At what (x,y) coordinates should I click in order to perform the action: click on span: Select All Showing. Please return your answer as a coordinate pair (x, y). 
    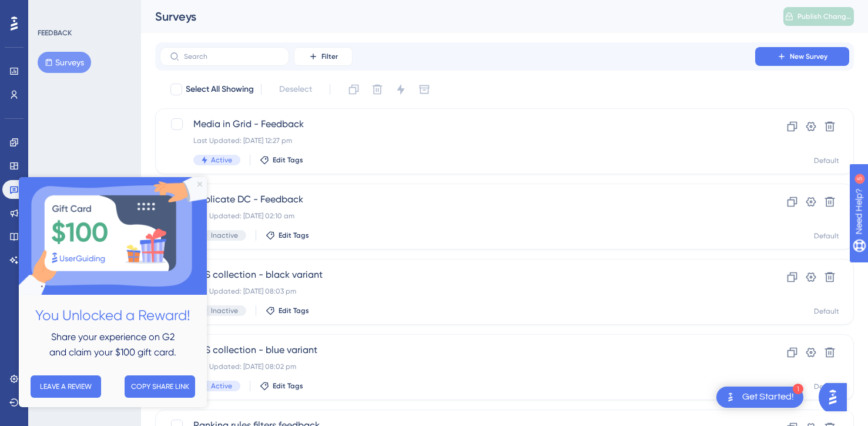
    Looking at the image, I should click on (220, 89).